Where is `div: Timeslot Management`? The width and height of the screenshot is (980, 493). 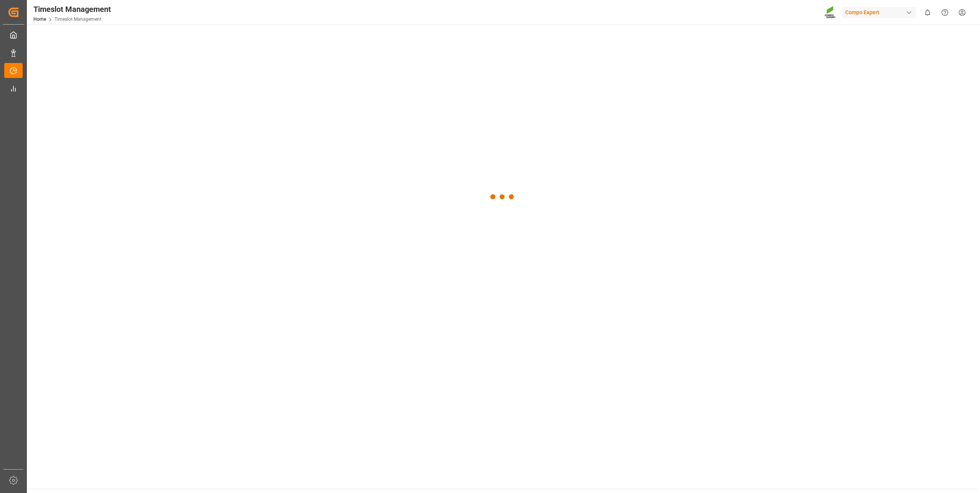
div: Timeslot Management is located at coordinates (72, 9).